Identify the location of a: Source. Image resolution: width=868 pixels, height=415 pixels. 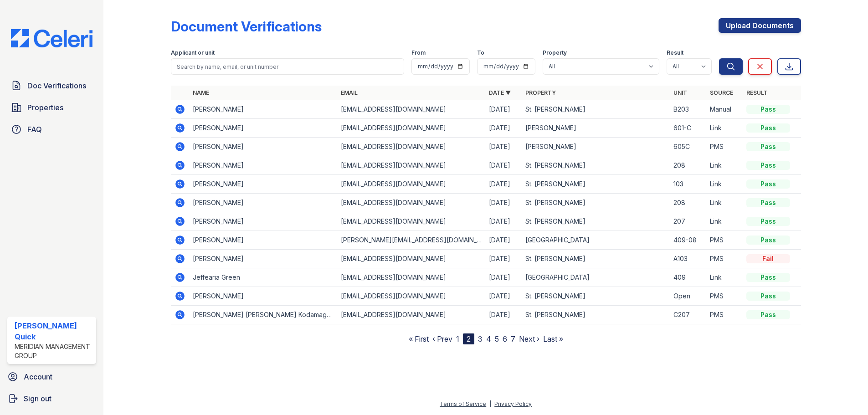
(721, 92).